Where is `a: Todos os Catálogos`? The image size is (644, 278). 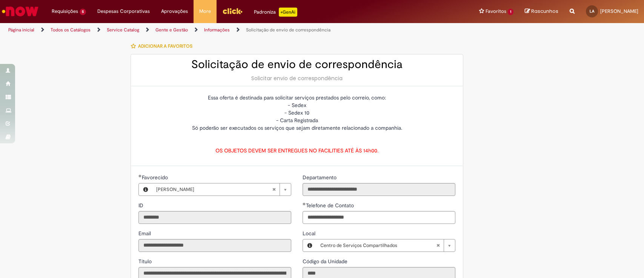
a: Todos os Catálogos is located at coordinates (70, 30).